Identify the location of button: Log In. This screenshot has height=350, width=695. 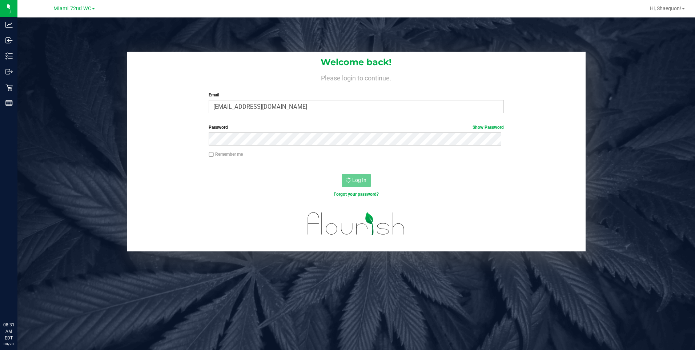
(356, 180).